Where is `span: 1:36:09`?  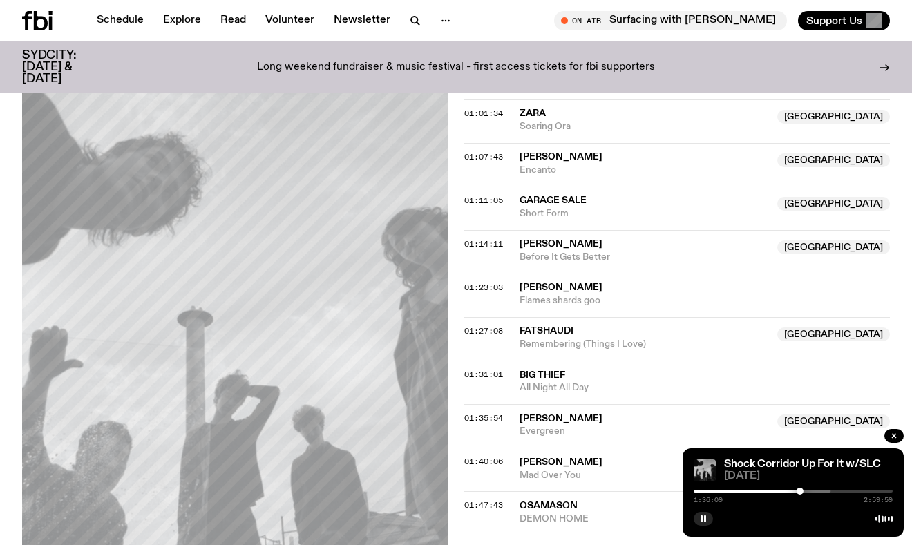
span: 1:36:09 is located at coordinates (708, 500).